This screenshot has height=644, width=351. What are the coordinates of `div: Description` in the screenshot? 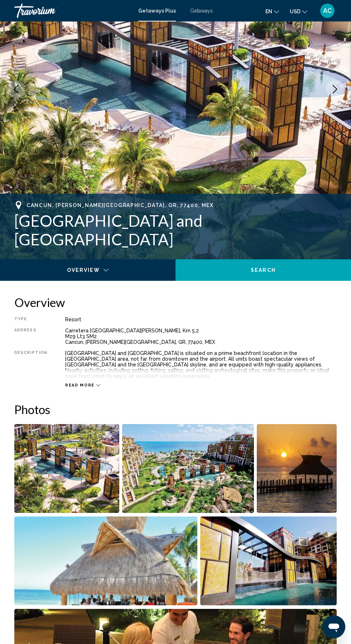 It's located at (31, 365).